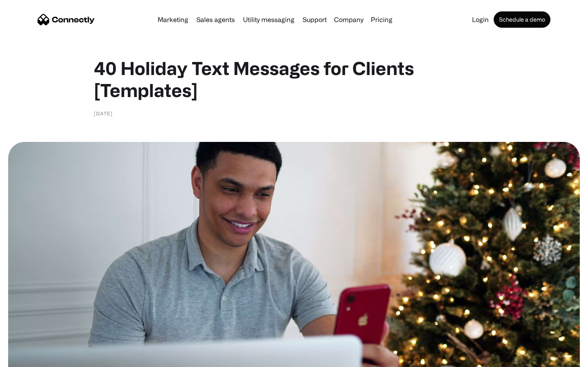 The height and width of the screenshot is (367, 588). Describe the element at coordinates (522, 20) in the screenshot. I see `a: Schedule a demo` at that location.